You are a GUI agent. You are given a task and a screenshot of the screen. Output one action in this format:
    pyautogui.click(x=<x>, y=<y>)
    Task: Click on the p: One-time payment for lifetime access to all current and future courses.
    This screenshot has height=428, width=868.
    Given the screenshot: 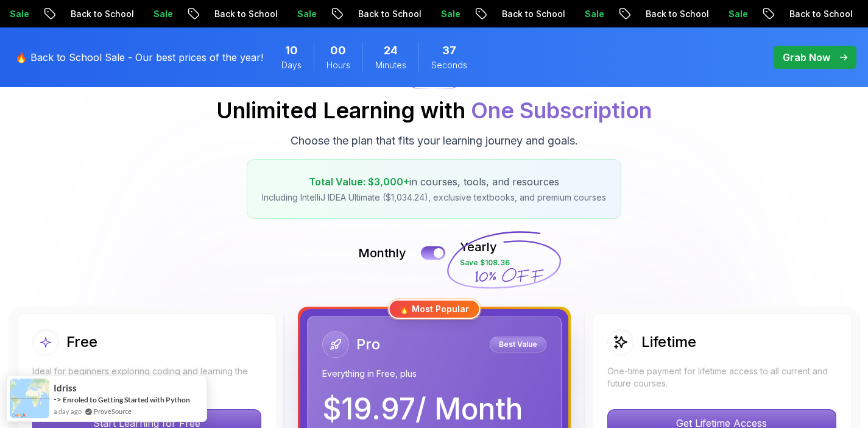 What is the action you would take?
    pyautogui.click(x=722, y=377)
    